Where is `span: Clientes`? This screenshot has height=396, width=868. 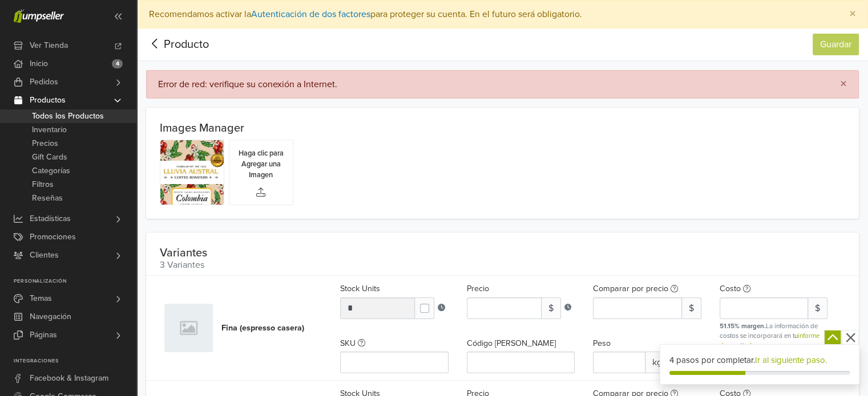
span: Clientes is located at coordinates (44, 255).